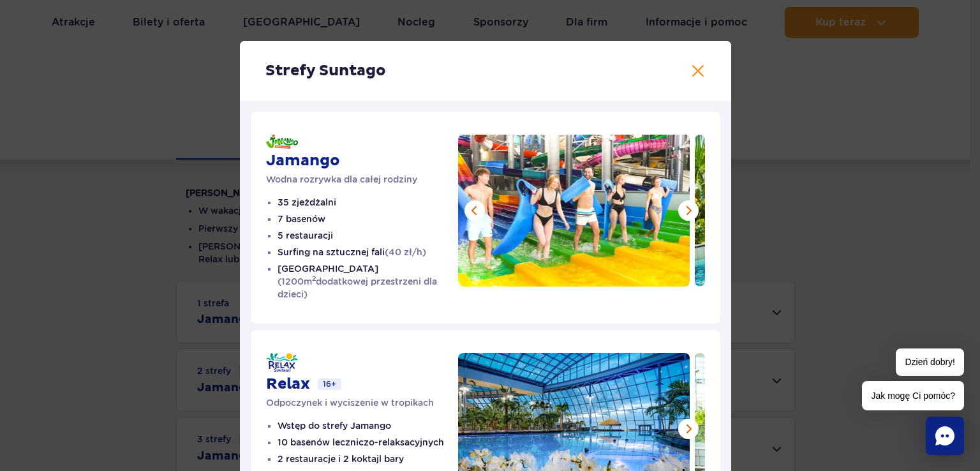  I want to click on li: Wstęp do strefy Jamango, so click(367, 426).